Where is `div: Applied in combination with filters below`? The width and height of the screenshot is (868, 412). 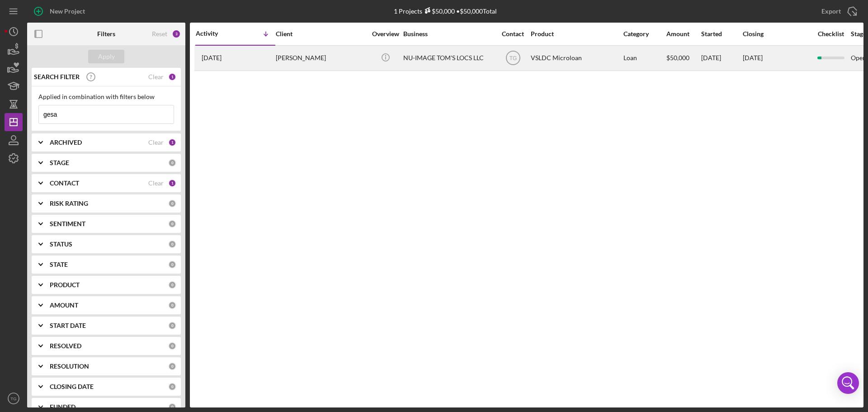
div: Applied in combination with filters below is located at coordinates (106, 97).